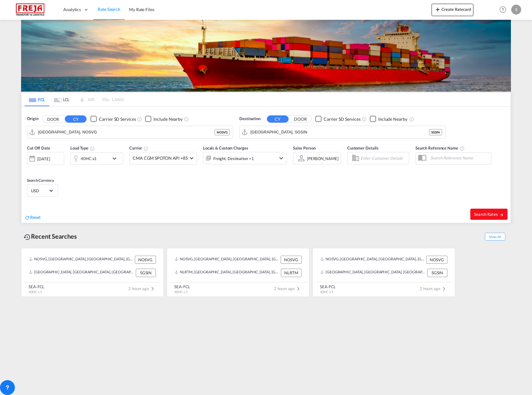 The image size is (532, 395). Describe the element at coordinates (30, 9) in the screenshot. I see `img: 586607c025bf11f083711d99603023e7.png` at that location.